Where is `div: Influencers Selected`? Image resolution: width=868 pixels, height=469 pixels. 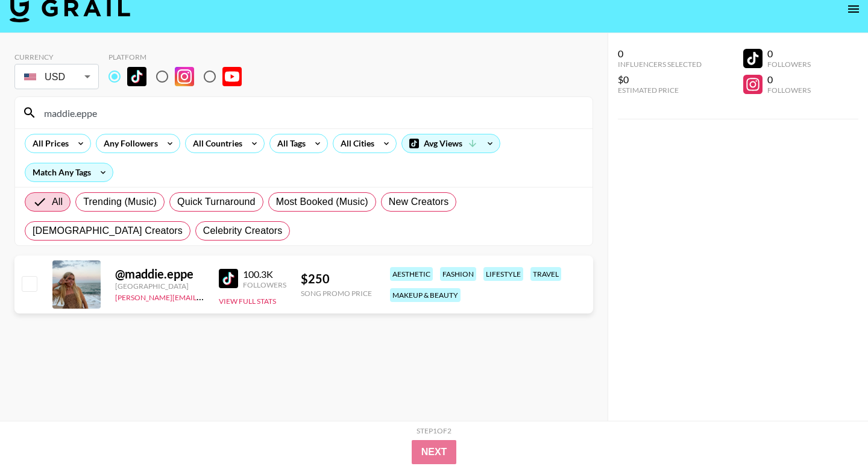
div: Influencers Selected is located at coordinates (659, 64).